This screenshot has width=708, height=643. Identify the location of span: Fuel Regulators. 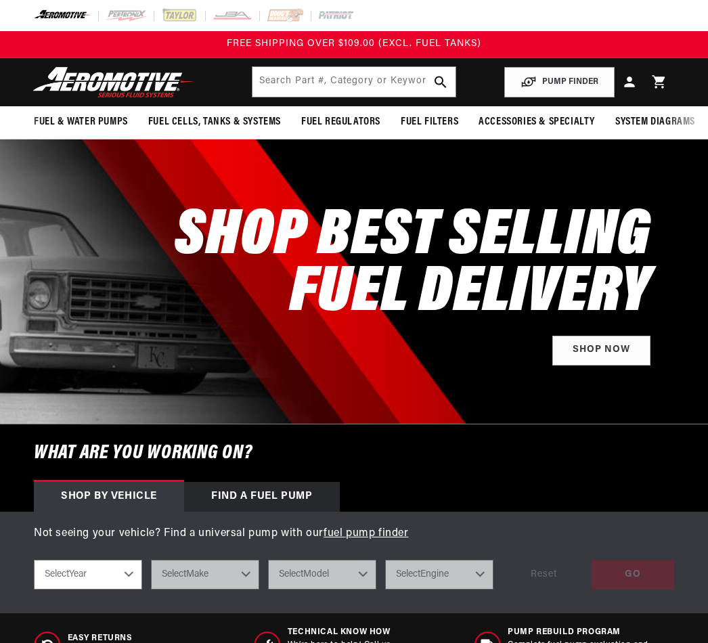
(340, 122).